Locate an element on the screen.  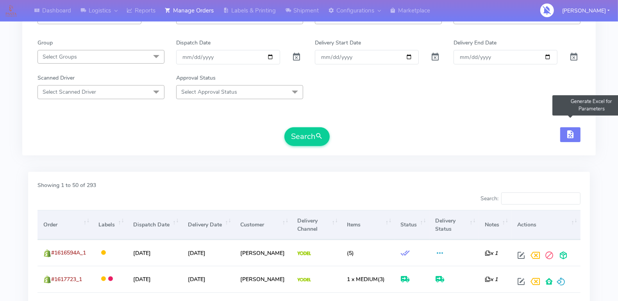
label: Scanned Driver is located at coordinates (56, 78).